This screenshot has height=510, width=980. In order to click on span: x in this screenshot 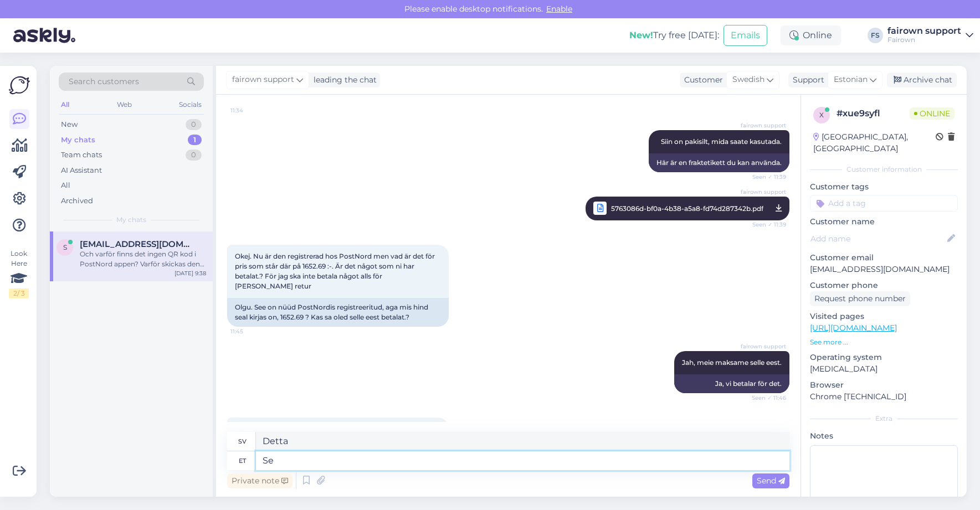, I will do `click(822, 115)`.